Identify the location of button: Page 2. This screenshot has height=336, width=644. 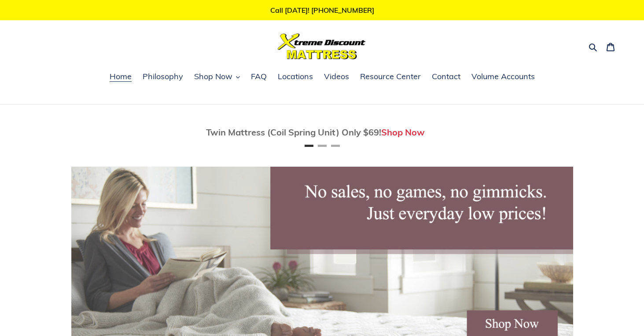
(322, 145).